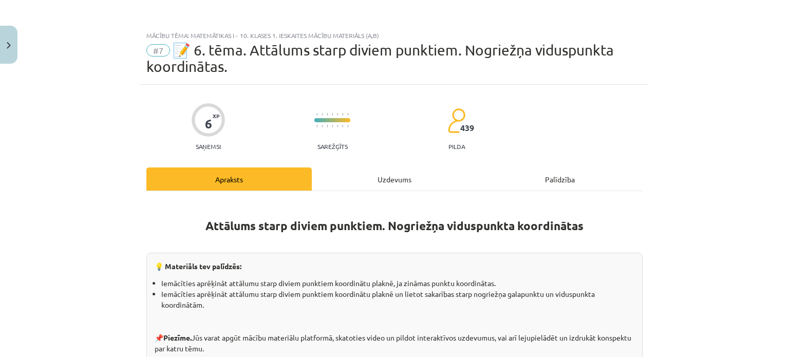  I want to click on span: 📝 6. tēma. Attālums starp diviem punktiem. Nogriežņa viduspunkta koordinātas., so click(380, 58).